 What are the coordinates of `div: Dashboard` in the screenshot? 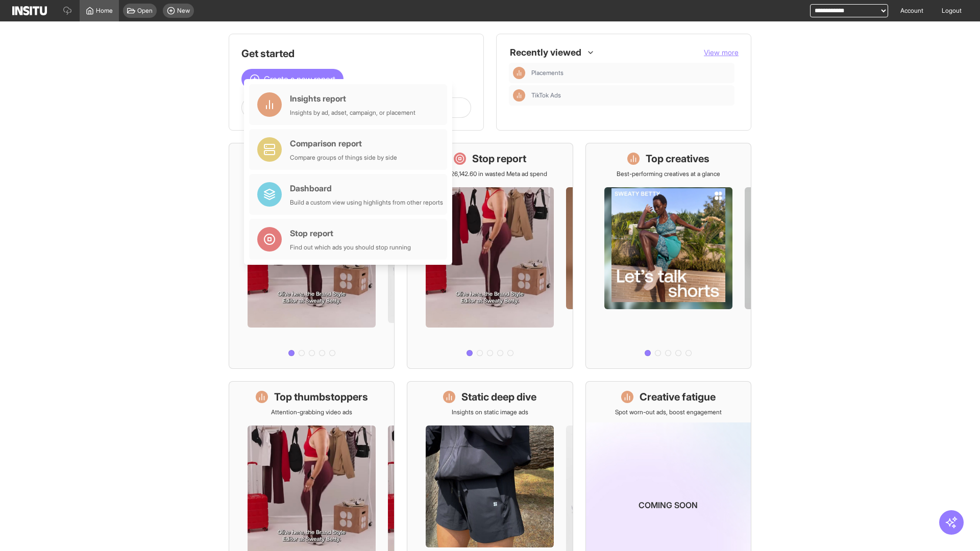 It's located at (367, 188).